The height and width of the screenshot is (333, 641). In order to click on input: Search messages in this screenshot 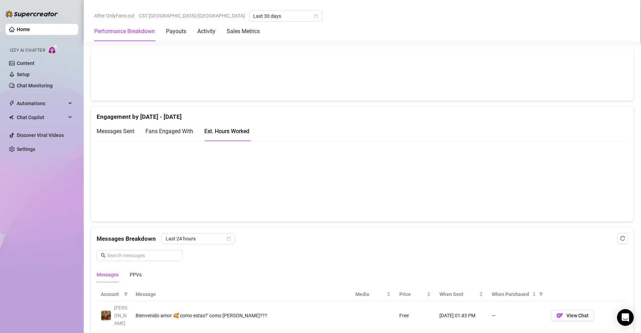, I will do `click(143, 255)`.